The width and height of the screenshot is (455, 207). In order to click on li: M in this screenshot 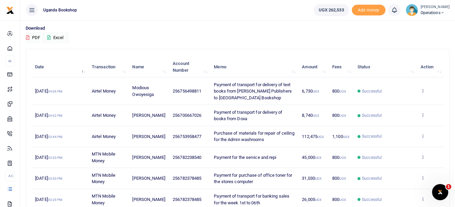, I will do `click(10, 61)`.